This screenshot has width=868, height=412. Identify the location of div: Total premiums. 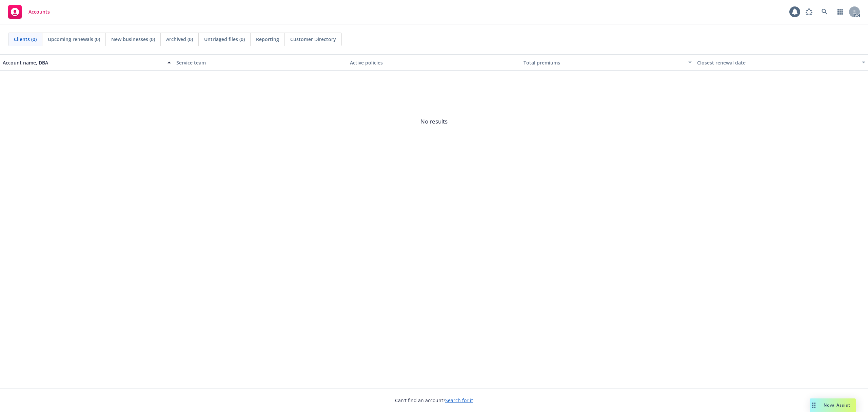
(604, 62).